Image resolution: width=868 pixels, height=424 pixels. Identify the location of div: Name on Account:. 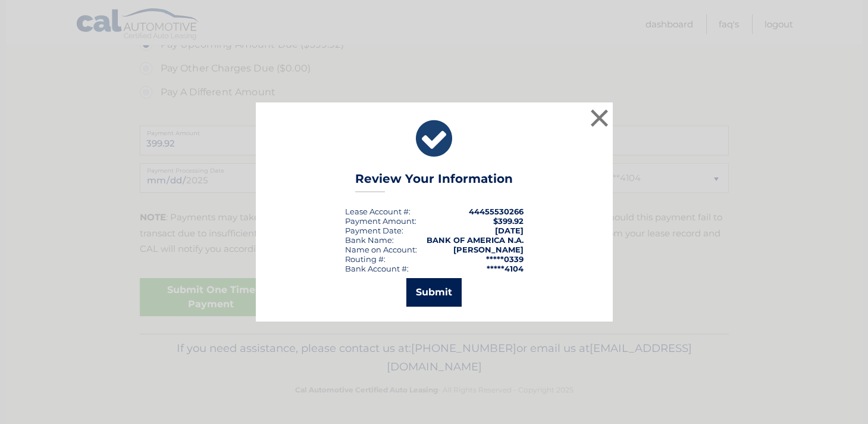
(381, 250).